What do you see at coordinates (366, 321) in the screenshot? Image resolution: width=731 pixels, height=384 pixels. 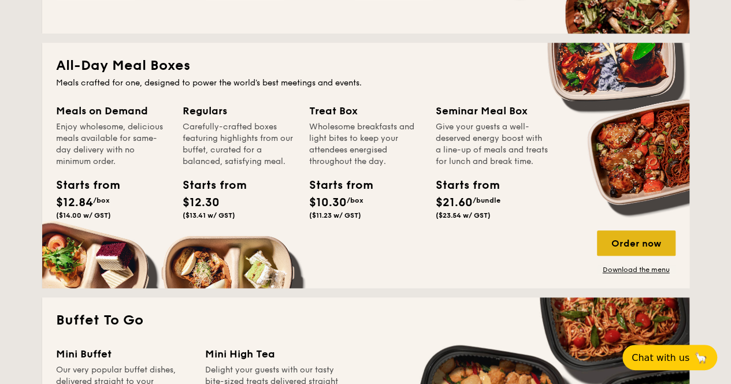 I see `h2: Buffet To Go` at bounding box center [366, 321].